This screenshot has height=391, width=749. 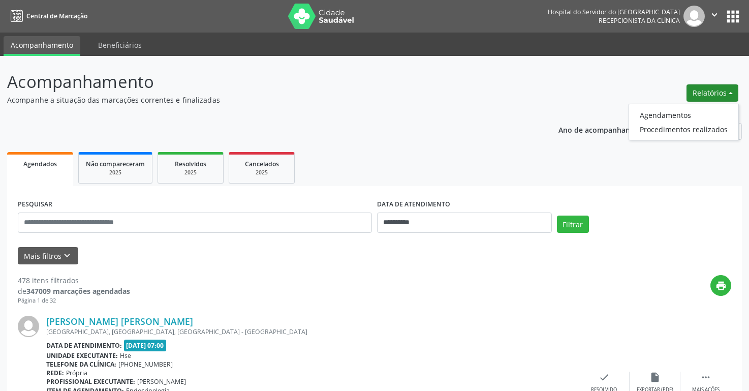 What do you see at coordinates (262, 164) in the screenshot?
I see `span: Cancelados` at bounding box center [262, 164].